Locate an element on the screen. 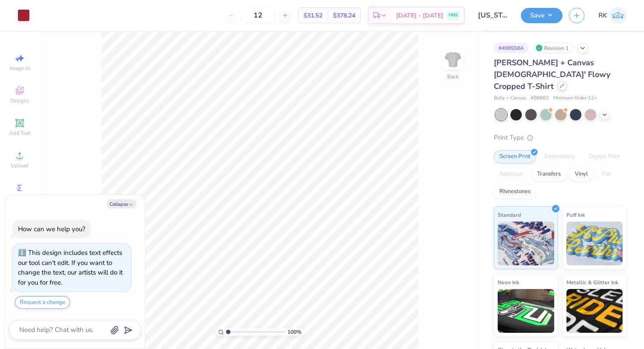 This screenshot has width=644, height=349. span: # B8882 is located at coordinates (540, 98).